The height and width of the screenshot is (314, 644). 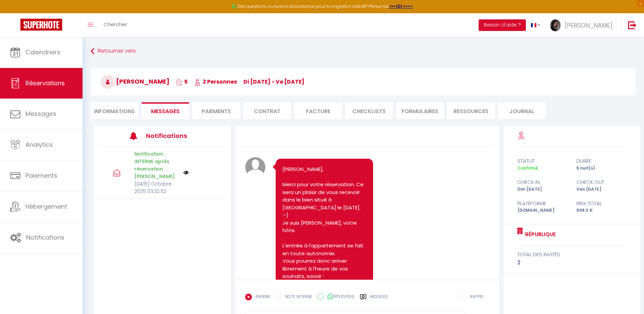 What do you see at coordinates (115, 24) in the screenshot?
I see `span: Chercher` at bounding box center [115, 24].